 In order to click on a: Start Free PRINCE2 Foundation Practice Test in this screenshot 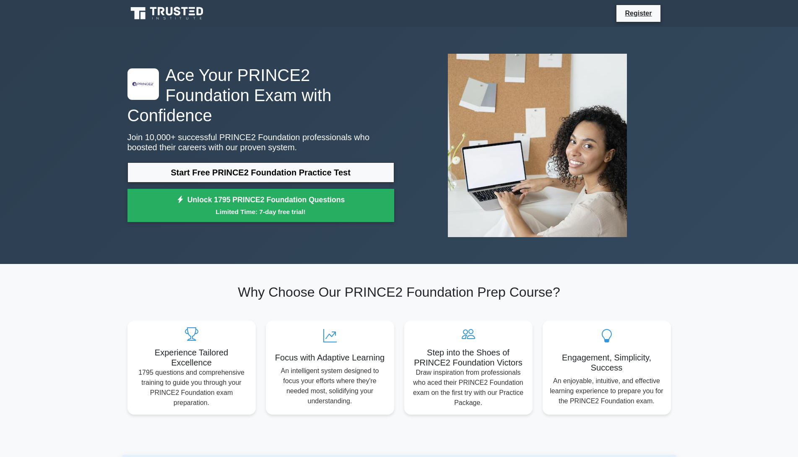, I will do `click(261, 172)`.